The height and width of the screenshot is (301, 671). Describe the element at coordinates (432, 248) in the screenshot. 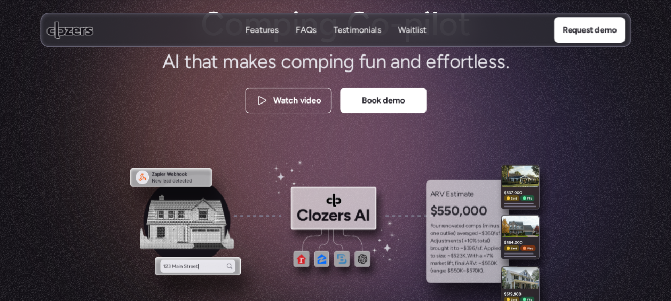

I see `span: b` at that location.